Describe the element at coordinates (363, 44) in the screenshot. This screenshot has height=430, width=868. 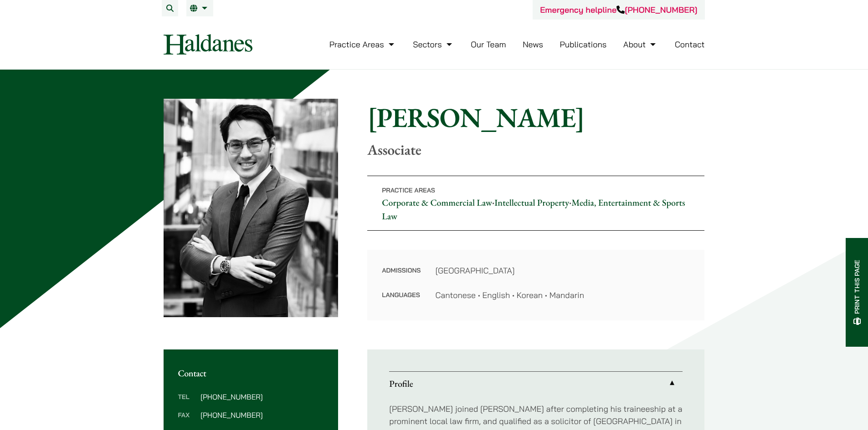
I see `a: Practice Areas` at that location.